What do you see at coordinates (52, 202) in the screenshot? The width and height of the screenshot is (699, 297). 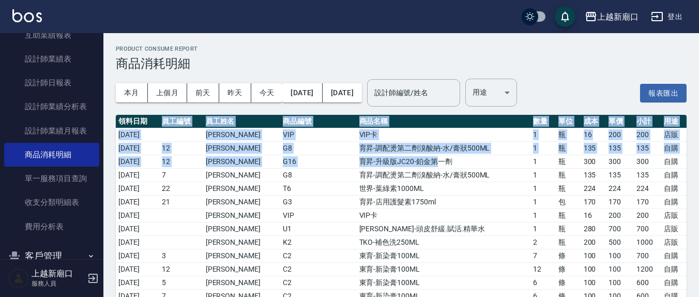 I see `a: 收支分類明細表` at bounding box center [52, 202].